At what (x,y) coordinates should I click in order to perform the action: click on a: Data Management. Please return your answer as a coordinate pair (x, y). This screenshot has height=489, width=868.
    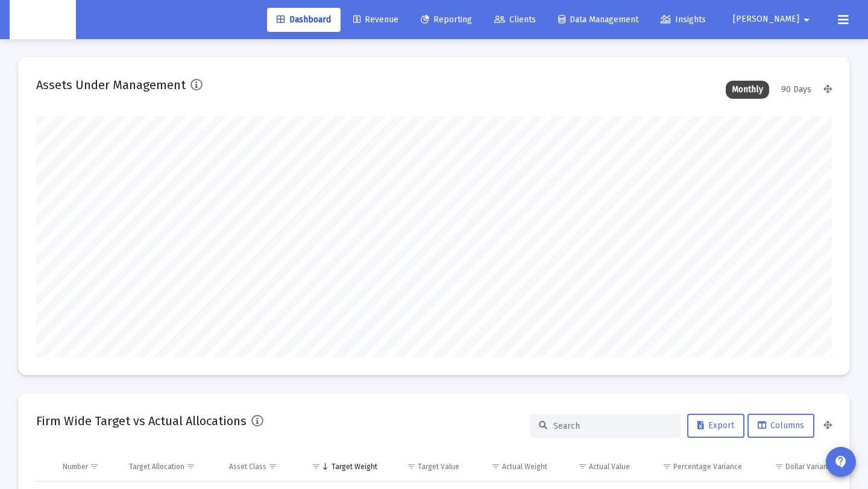
    Looking at the image, I should click on (598, 20).